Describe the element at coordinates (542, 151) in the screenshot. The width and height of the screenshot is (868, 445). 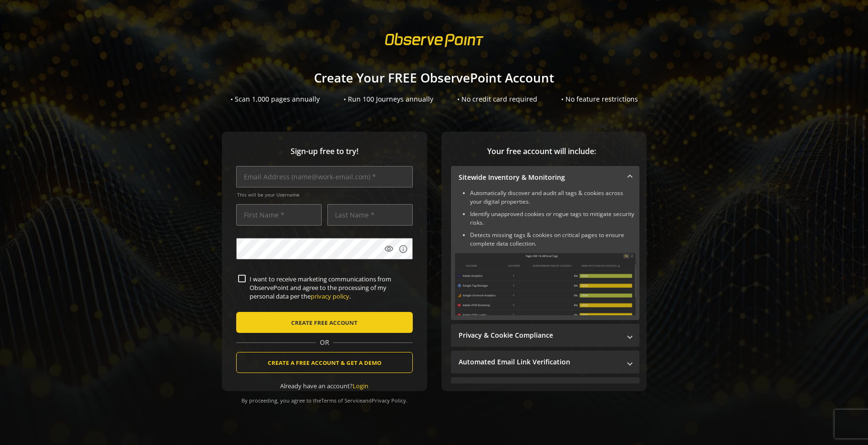
I see `span: Your free account will include:` at that location.